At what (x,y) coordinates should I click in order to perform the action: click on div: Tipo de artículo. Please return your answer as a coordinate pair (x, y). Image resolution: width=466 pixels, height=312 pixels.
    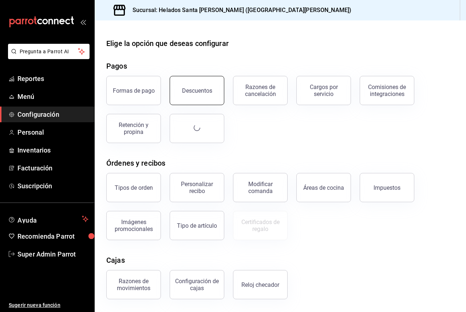
    Looking at the image, I should click on (197, 225).